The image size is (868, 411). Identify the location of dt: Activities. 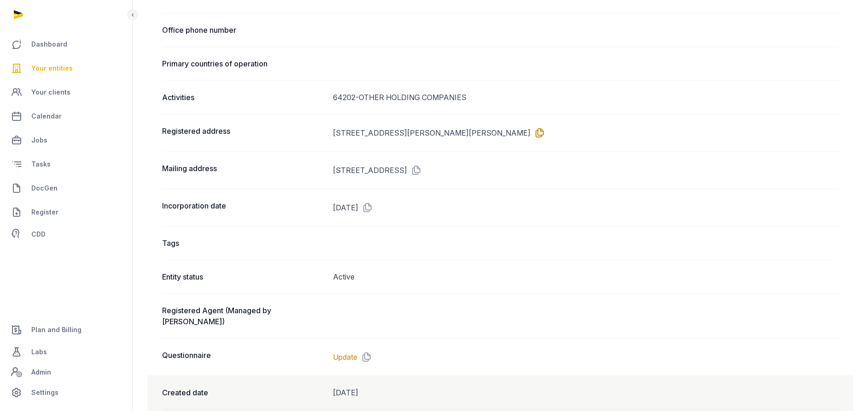
(244, 97).